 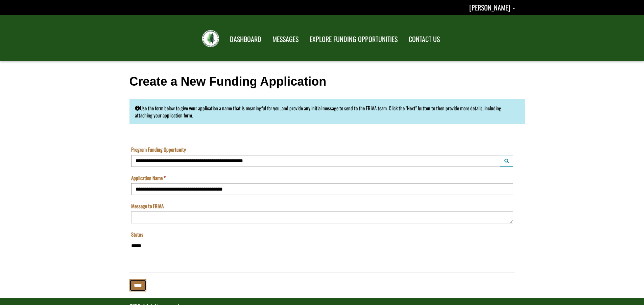 I want to click on label: Message to FRIAA, so click(x=147, y=206).